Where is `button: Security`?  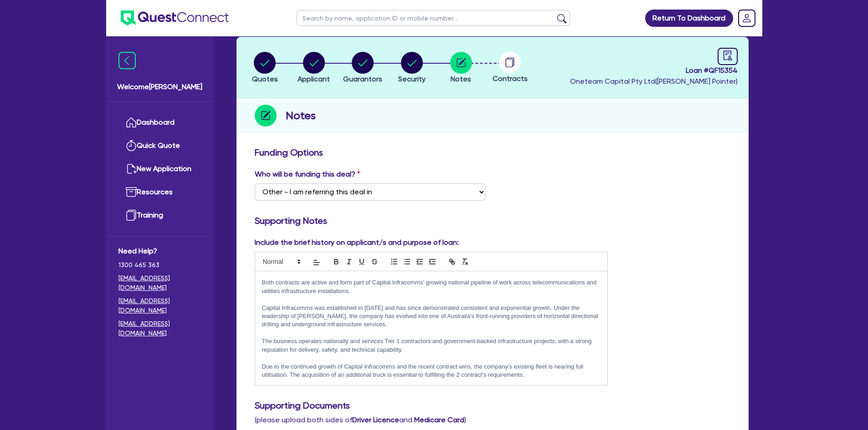 button: Security is located at coordinates (412, 68).